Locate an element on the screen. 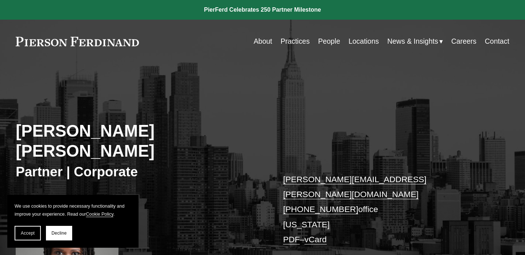 This screenshot has height=255, width=525. button: Decline is located at coordinates (59, 233).